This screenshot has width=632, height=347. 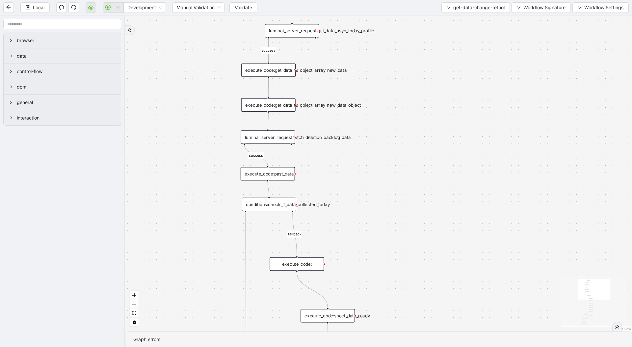 What do you see at coordinates (268, 189) in the screenshot?
I see `g: Edge from execute_code:past_data to conditions:check_if_data_collected_today` at bounding box center [268, 189].